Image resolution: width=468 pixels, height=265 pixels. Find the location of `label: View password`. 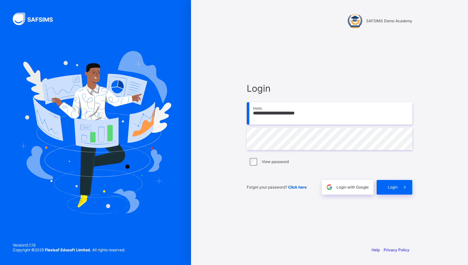

label: View password is located at coordinates (275, 161).